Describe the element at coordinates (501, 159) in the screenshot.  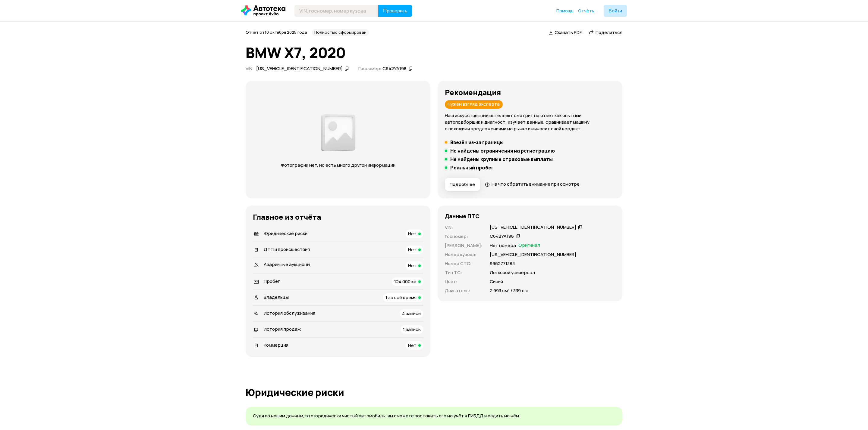
I see `h5: Не найдены крупные страховые выплаты` at that location.